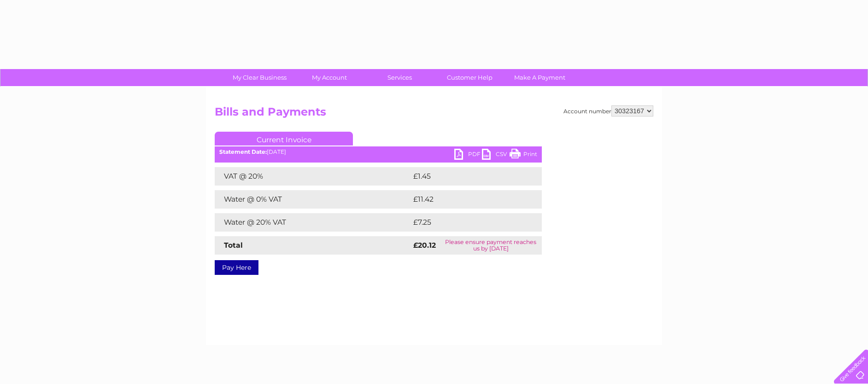  What do you see at coordinates (468, 155) in the screenshot?
I see `a: PDF` at bounding box center [468, 155].